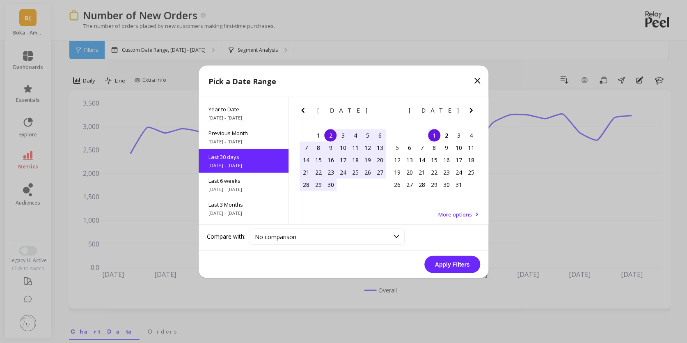  What do you see at coordinates (397, 147) in the screenshot?
I see `div: Choose Sunday, October 5th, 2025` at bounding box center [397, 147].